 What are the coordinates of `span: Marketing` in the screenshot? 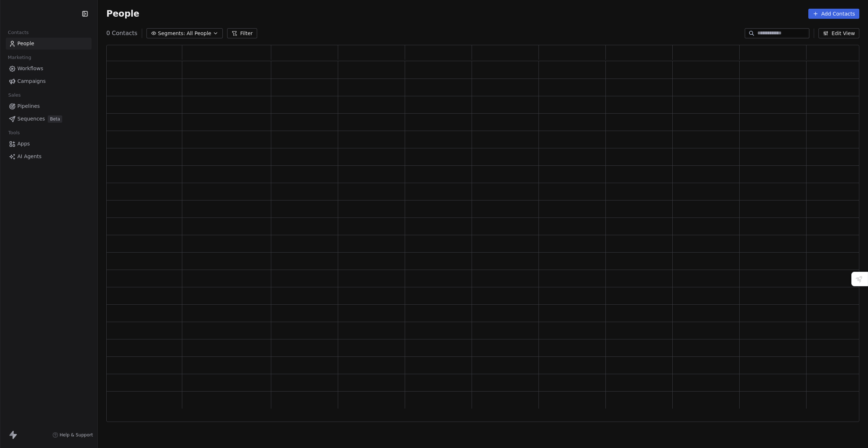 It's located at (19, 57).